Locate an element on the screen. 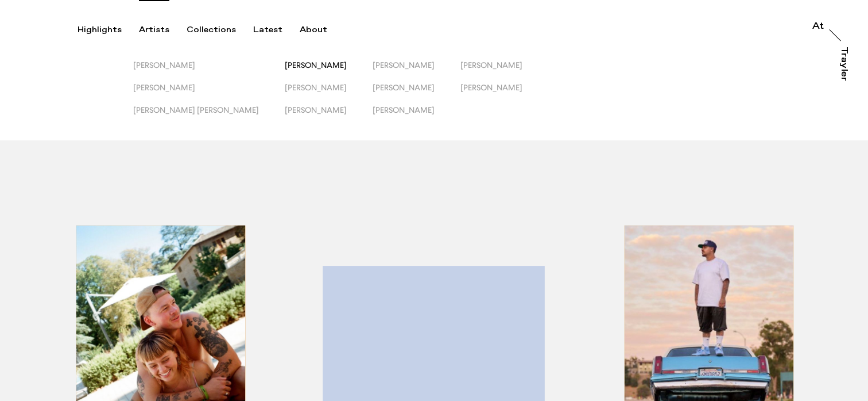 This screenshot has width=868, height=401. button: About is located at coordinates (322, 30).